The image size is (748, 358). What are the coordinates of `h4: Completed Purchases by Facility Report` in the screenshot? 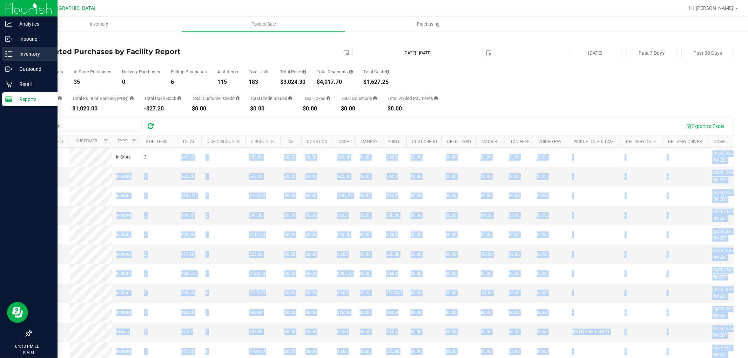 It's located at (148, 52).